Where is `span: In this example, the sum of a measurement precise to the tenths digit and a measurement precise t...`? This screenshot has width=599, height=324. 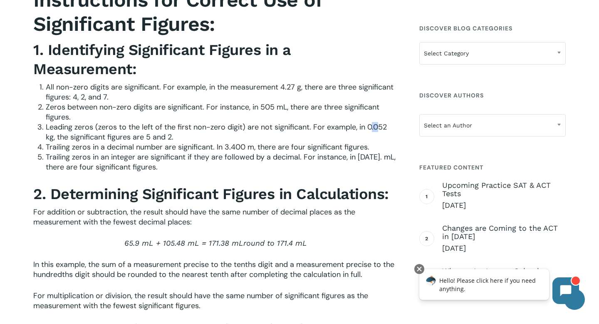
span: In this example, the sum of a measurement precise to the tenths digit and a measurement precise t... is located at coordinates (214, 269).